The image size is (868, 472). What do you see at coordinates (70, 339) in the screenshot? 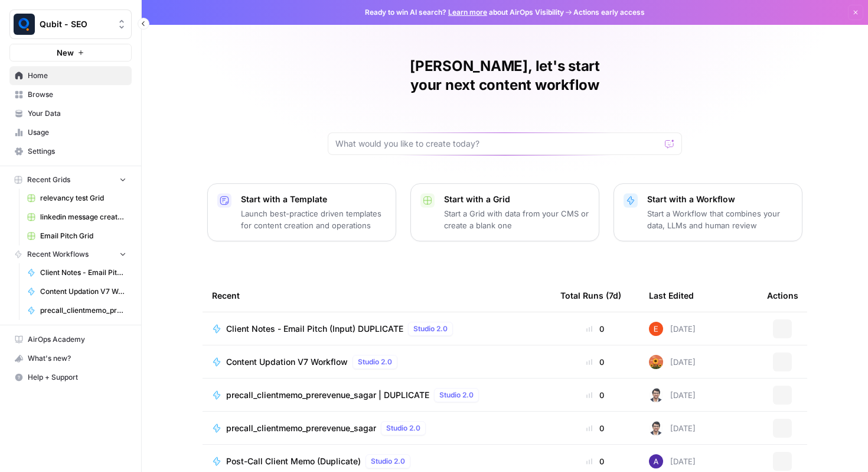
I see `a: AirOps Academy` at bounding box center [70, 339].